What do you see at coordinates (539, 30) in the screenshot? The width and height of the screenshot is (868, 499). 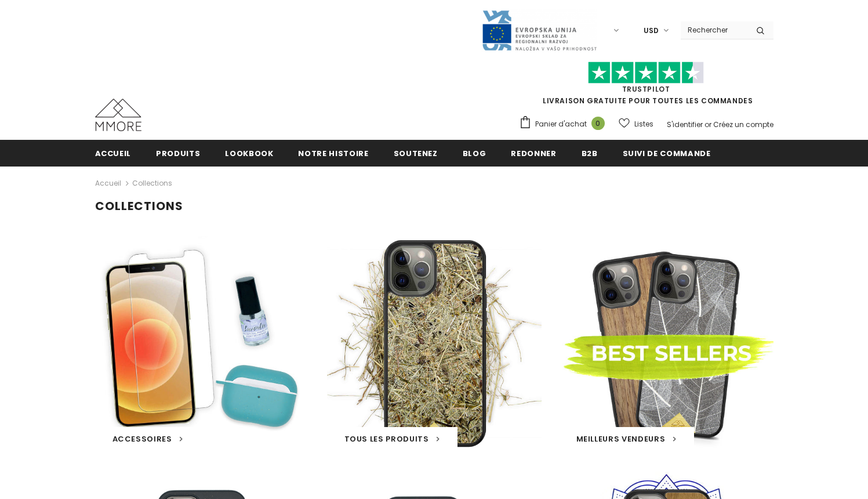 I see `a: Javni Razpis` at bounding box center [539, 30].